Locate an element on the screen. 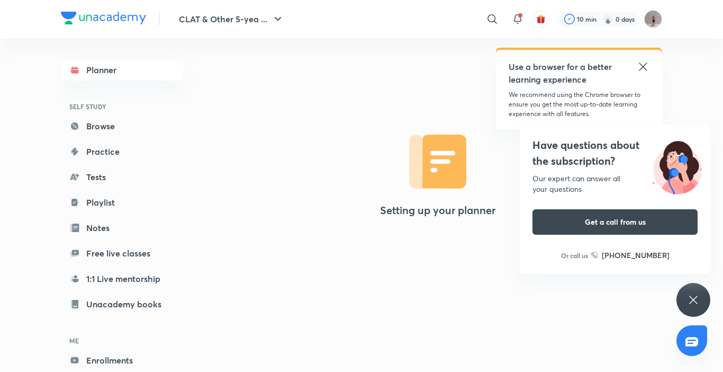  img: Company Logo is located at coordinates (103, 18).